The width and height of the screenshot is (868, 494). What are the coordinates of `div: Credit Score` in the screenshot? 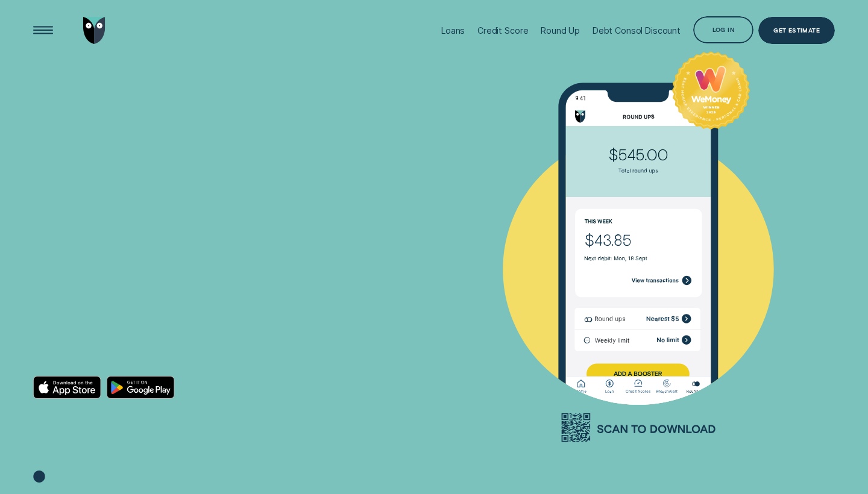 It's located at (503, 30).